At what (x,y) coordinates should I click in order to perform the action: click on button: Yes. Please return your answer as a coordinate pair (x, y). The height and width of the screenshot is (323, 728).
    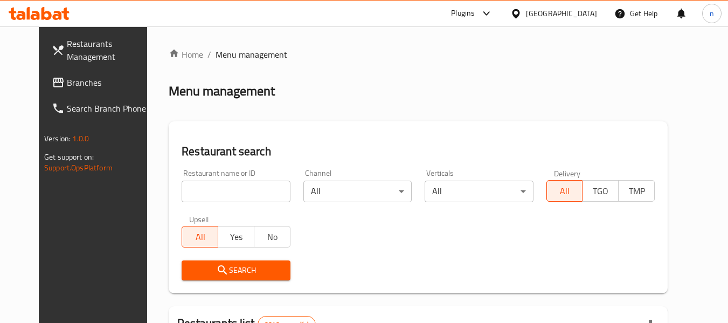
    Looking at the image, I should click on (236, 237).